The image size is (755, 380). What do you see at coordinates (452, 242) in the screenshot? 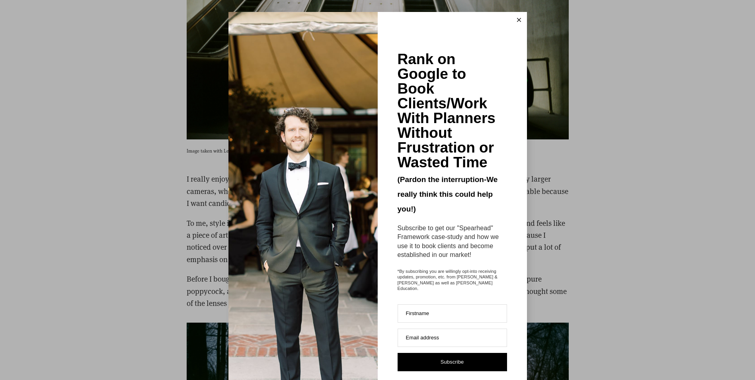
I see `div: Subscribe to get our "Spearhead" Framework case-study and how we use it to book clients and becom...` at bounding box center [452, 242].